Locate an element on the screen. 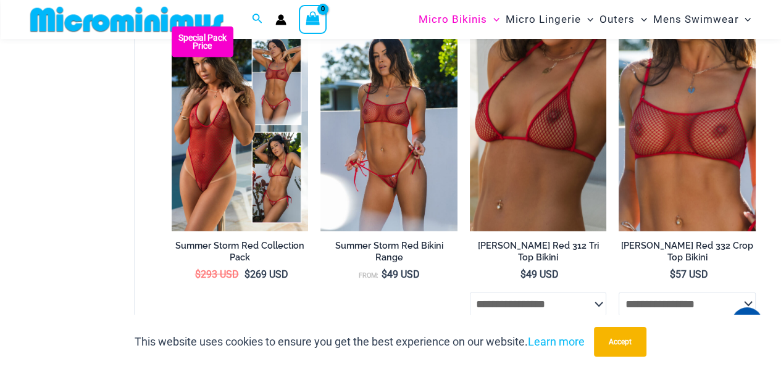 Image resolution: width=781 pixels, height=369 pixels. span: Mens Swimwear is located at coordinates (696, 19).